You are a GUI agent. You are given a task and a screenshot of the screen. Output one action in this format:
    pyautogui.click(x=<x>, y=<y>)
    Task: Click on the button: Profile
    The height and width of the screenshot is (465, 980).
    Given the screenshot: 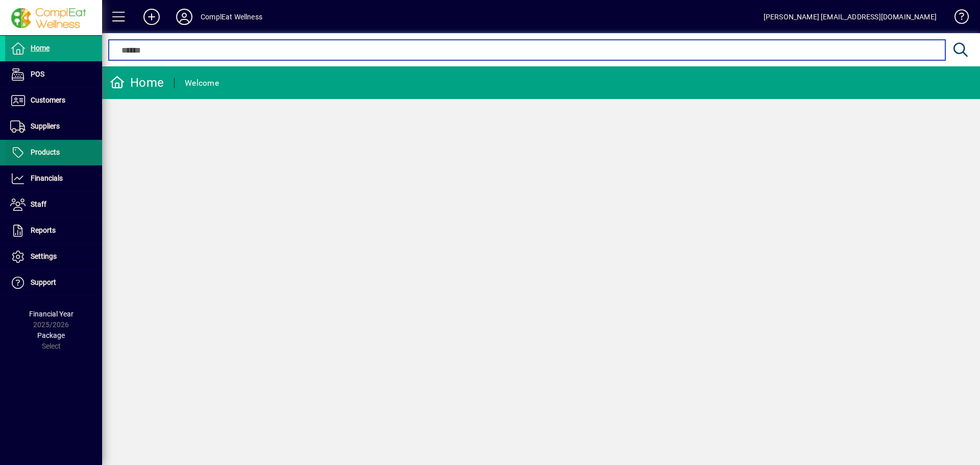 What is the action you would take?
    pyautogui.click(x=184, y=17)
    